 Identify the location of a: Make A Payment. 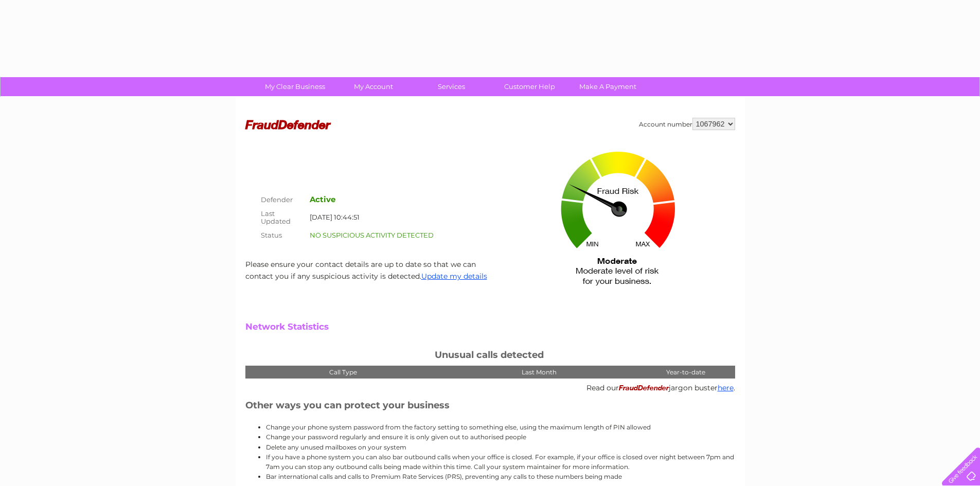
(607, 87).